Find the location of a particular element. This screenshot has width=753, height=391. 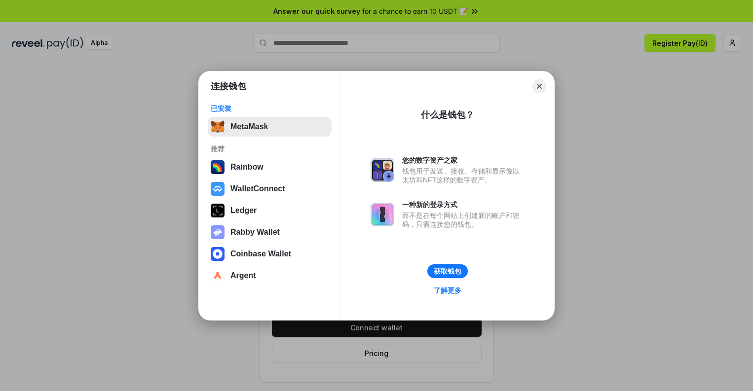

button: WalletConnect is located at coordinates (269, 189).